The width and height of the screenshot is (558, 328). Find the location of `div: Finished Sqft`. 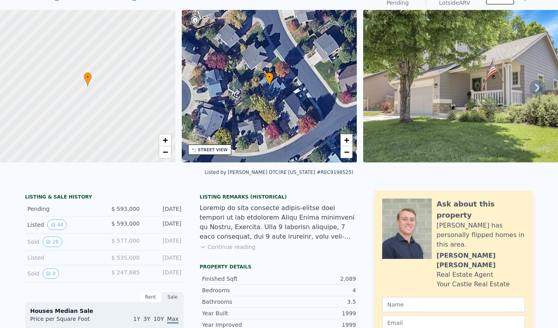

div: Finished Sqft is located at coordinates (241, 279).